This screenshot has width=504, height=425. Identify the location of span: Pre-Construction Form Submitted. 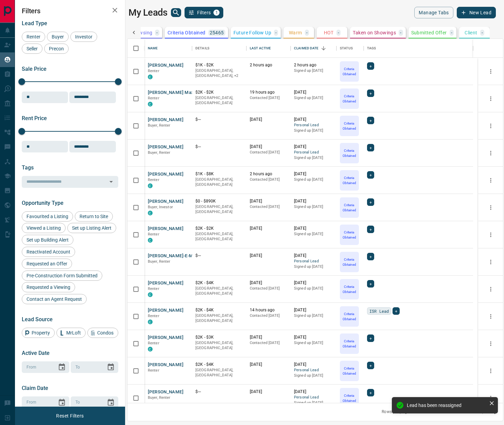
(62, 275).